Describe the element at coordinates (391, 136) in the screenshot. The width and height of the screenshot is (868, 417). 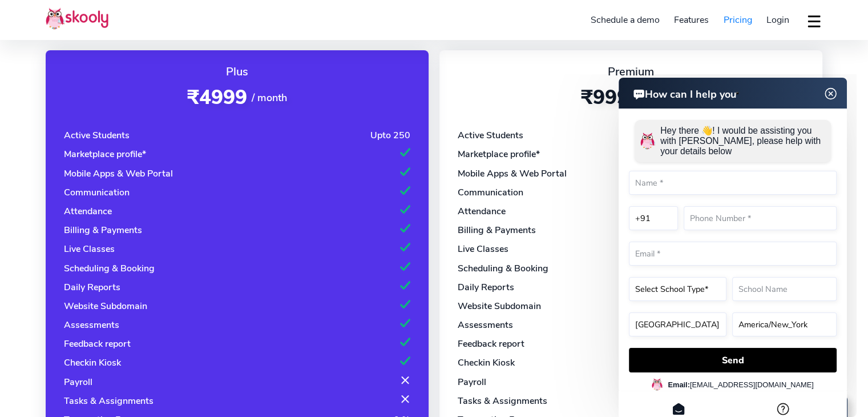
I see `div: Upto 250` at that location.